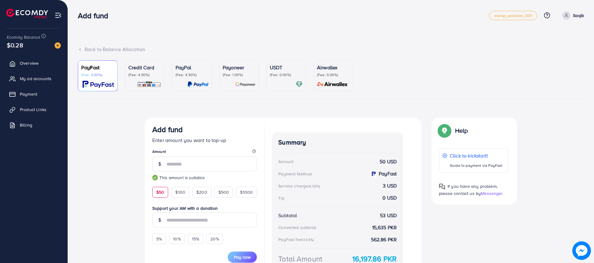  I want to click on a: Saqib, so click(572, 15).